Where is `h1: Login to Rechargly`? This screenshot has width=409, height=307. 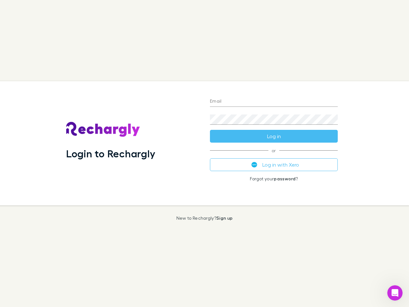
h1: Login to Rechargly is located at coordinates (111, 154).